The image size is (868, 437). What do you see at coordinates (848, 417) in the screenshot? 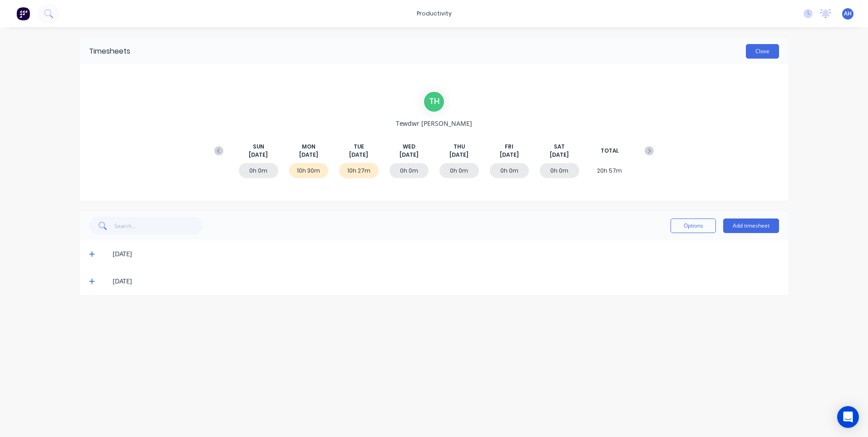
I see `div: Open Intercom Messenger` at bounding box center [848, 417].